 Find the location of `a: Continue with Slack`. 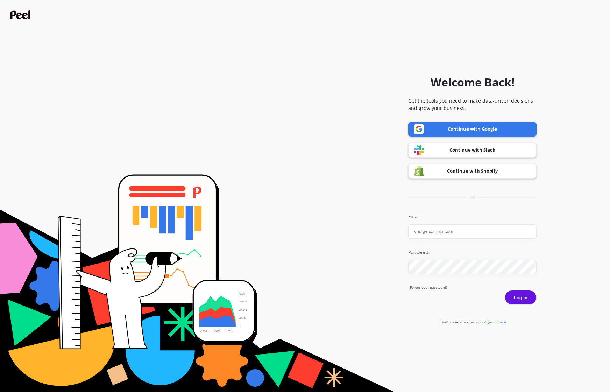

a: Continue with Slack is located at coordinates (472, 150).